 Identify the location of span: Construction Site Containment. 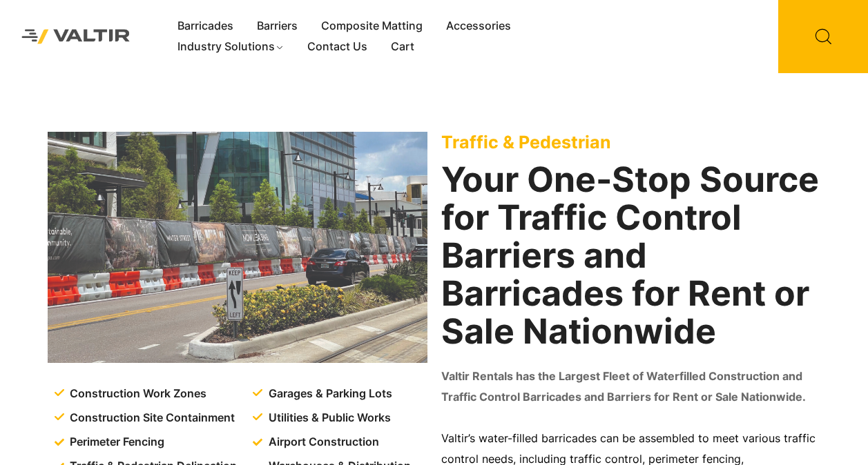
(151, 418).